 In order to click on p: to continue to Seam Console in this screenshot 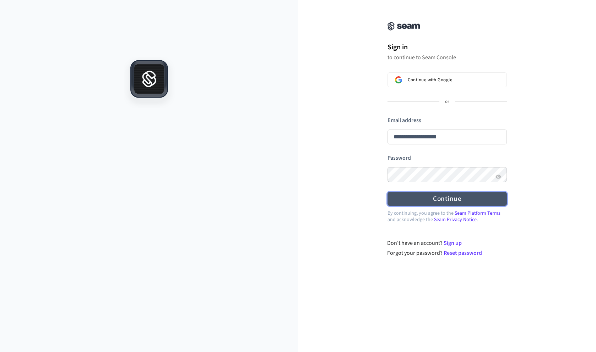, I will do `click(447, 58)`.